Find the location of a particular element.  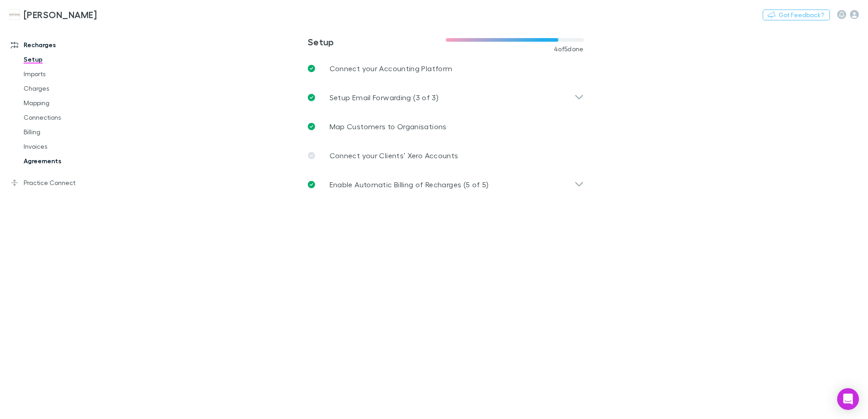

a: Connect your Accounting Platform is located at coordinates (446, 68).